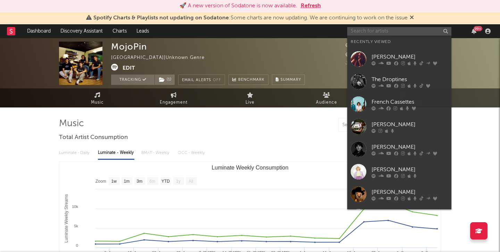 Image resolution: width=500 pixels, height=252 pixels. Describe the element at coordinates (399, 217) in the screenshot. I see `a: Private School` at that location.